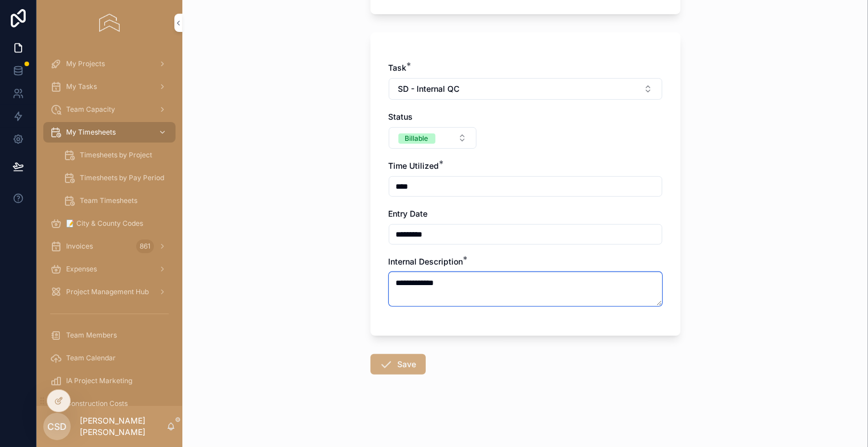 The height and width of the screenshot is (447, 868). What do you see at coordinates (110, 404) in the screenshot?
I see `a: Construction Costs` at bounding box center [110, 404].